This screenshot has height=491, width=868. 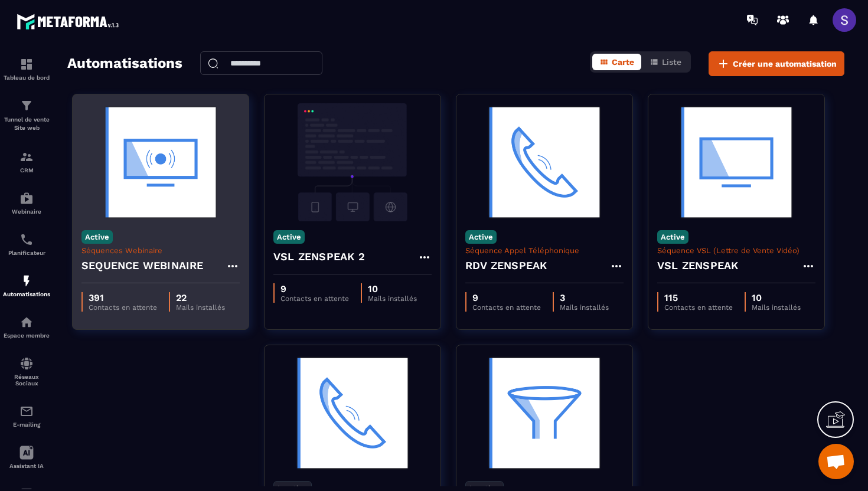 What do you see at coordinates (26, 336) in the screenshot?
I see `p: Espace membre` at bounding box center [26, 336].